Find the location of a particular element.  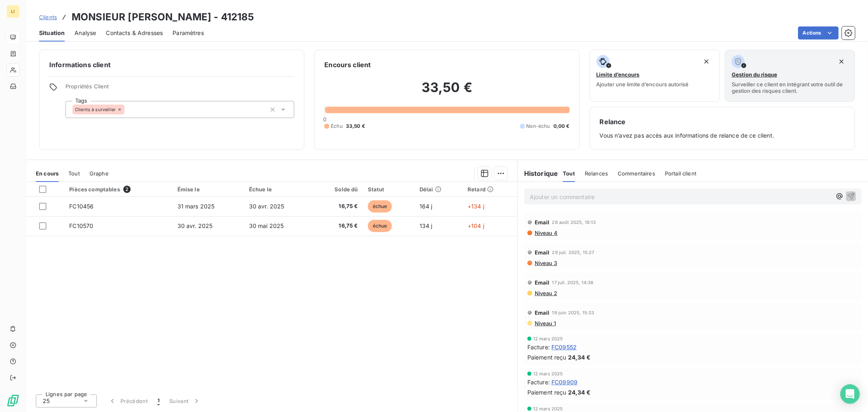

span: 134 j is located at coordinates (426, 225).